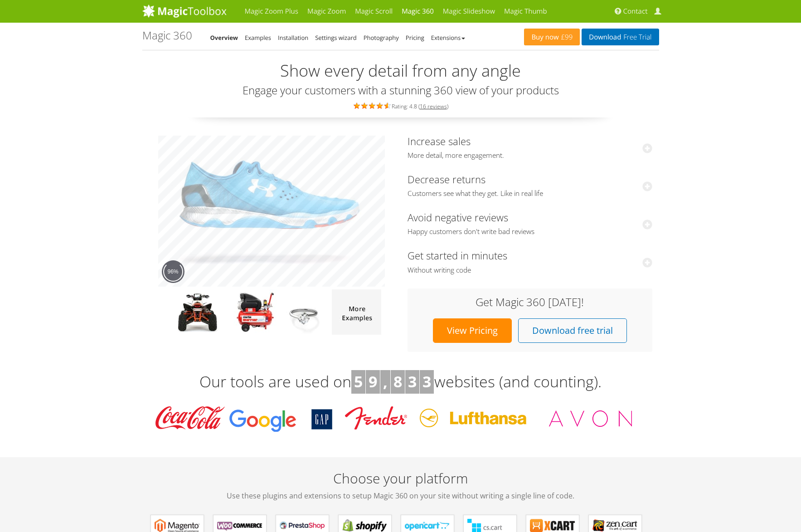  I want to click on b: 9, so click(372, 381).